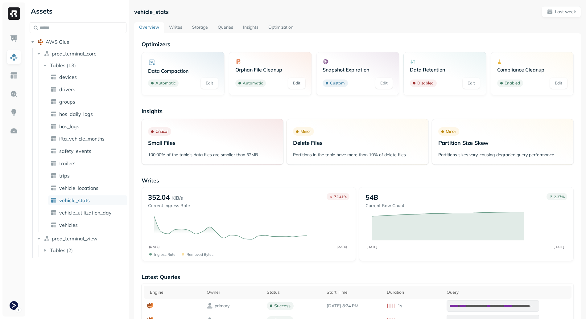 The height and width of the screenshot is (319, 586). I want to click on a: ifta_vehicle_months, so click(88, 139).